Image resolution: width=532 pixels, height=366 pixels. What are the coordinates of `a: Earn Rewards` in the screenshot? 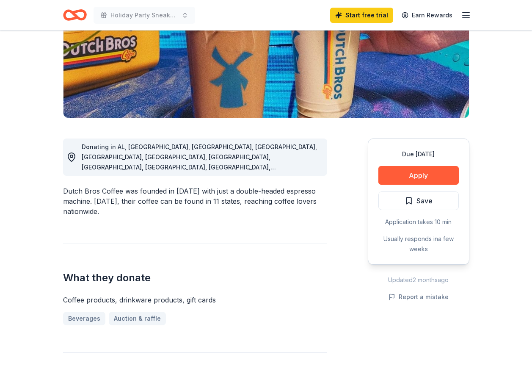 It's located at (427, 15).